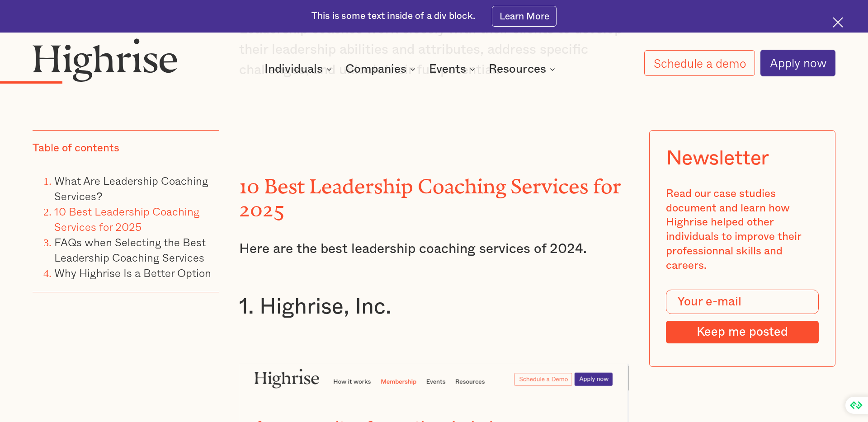  What do you see at coordinates (743, 332) in the screenshot?
I see `input: Keep me posted` at bounding box center [743, 332].